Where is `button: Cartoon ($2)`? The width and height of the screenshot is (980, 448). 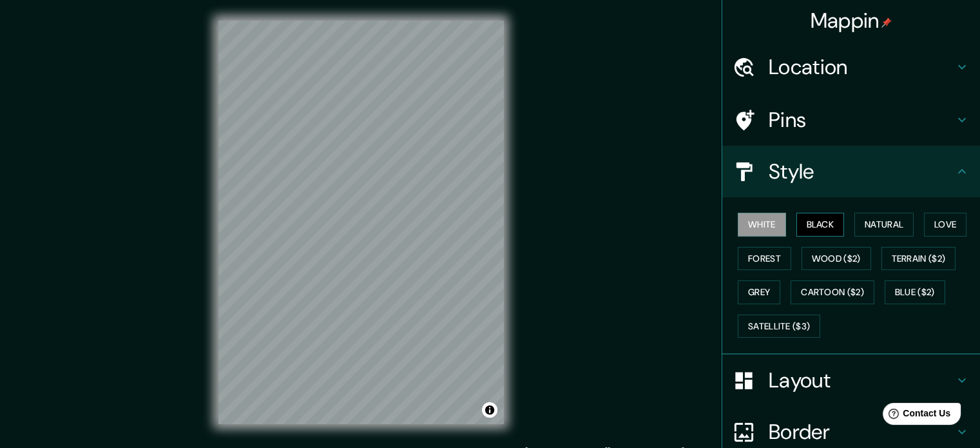
button: Cartoon ($2) is located at coordinates (832, 292).